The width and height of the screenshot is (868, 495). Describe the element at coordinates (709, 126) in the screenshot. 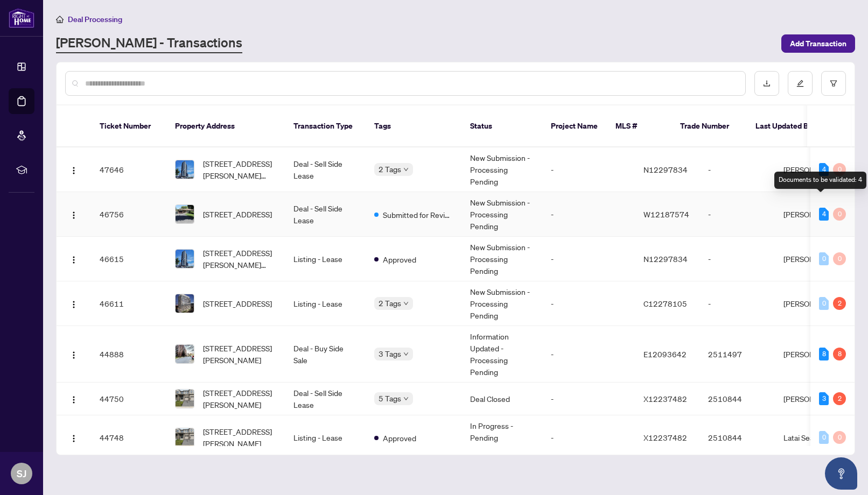

I see `th: Trade Number` at that location.